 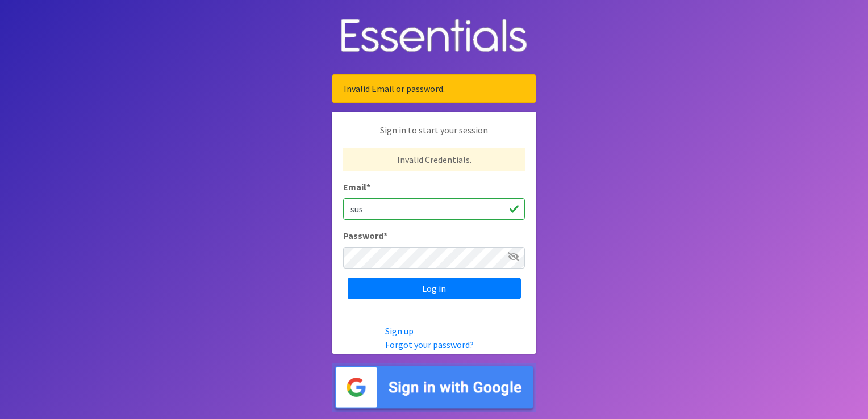 What do you see at coordinates (400, 331) in the screenshot?
I see `a: Sign up` at bounding box center [400, 331].